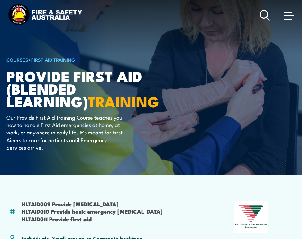 Image resolution: width=302 pixels, height=239 pixels. What do you see at coordinates (92, 219) in the screenshot?
I see `li: HLTAID011 Provide first aid` at bounding box center [92, 219].